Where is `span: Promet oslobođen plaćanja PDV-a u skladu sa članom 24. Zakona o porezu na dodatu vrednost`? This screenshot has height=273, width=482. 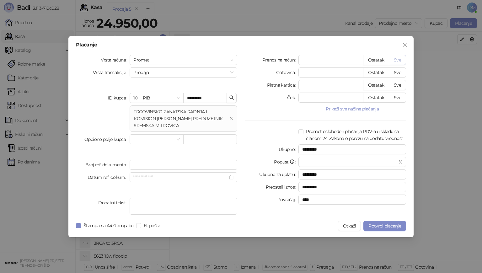
span: Promet oslobođen plaćanja PDV-a u skladu sa članom 24. Zakona o porezu na dodatu vrednost is located at coordinates (355, 135).